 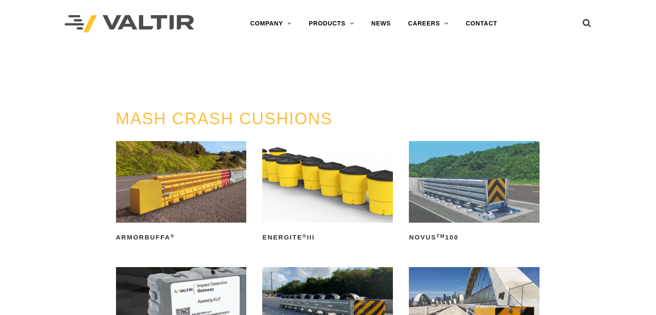 I want to click on sup: TM, so click(x=441, y=236).